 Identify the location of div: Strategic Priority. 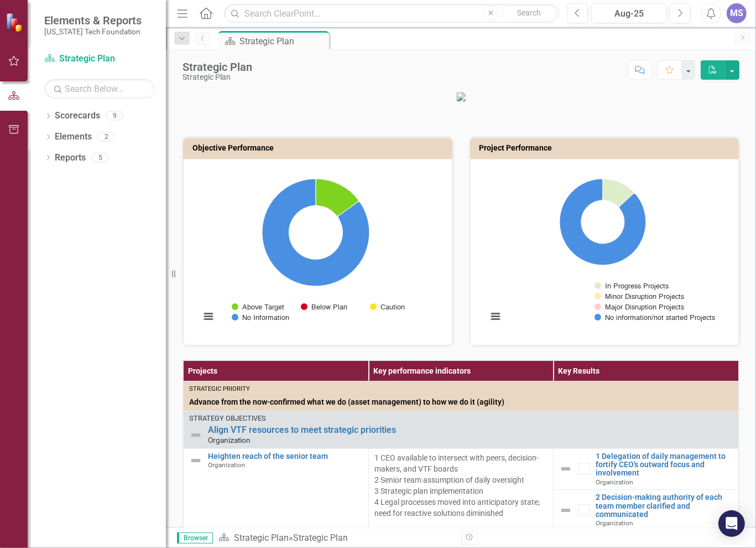
(460, 389).